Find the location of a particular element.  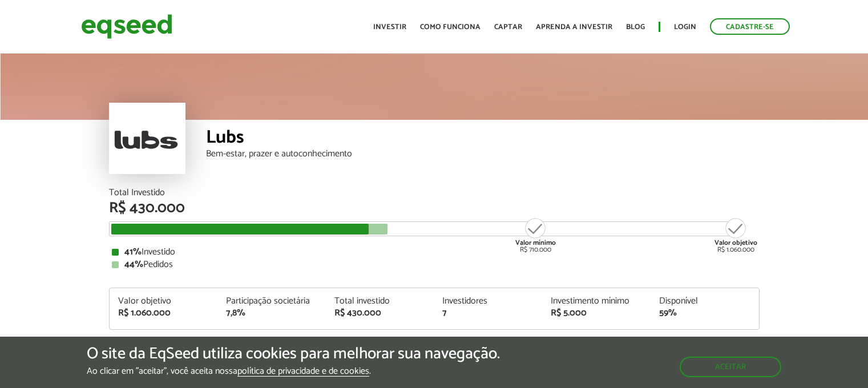

div: Pedidos is located at coordinates (434, 264).